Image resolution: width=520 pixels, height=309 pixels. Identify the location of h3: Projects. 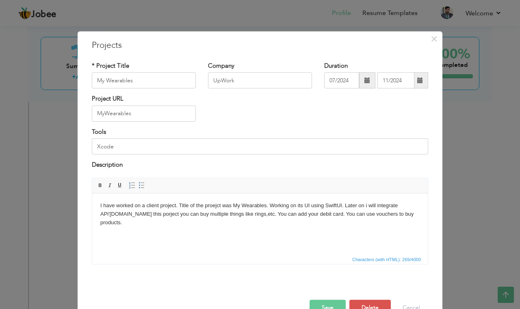
(260, 45).